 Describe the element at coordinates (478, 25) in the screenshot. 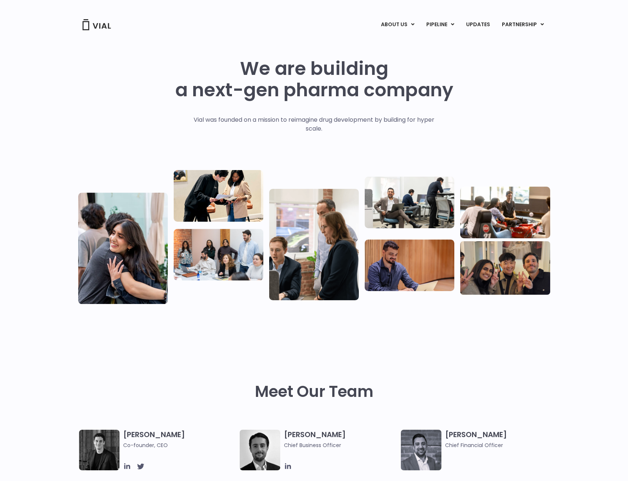

I see `a: UPDATES` at that location.